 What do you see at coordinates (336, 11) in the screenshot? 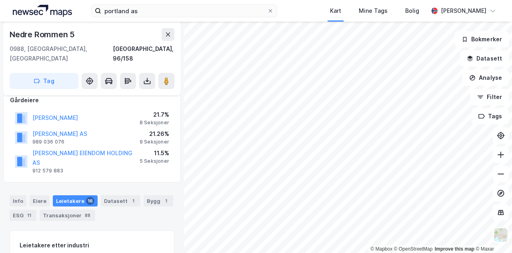
I see `div: Kart` at bounding box center [336, 11].